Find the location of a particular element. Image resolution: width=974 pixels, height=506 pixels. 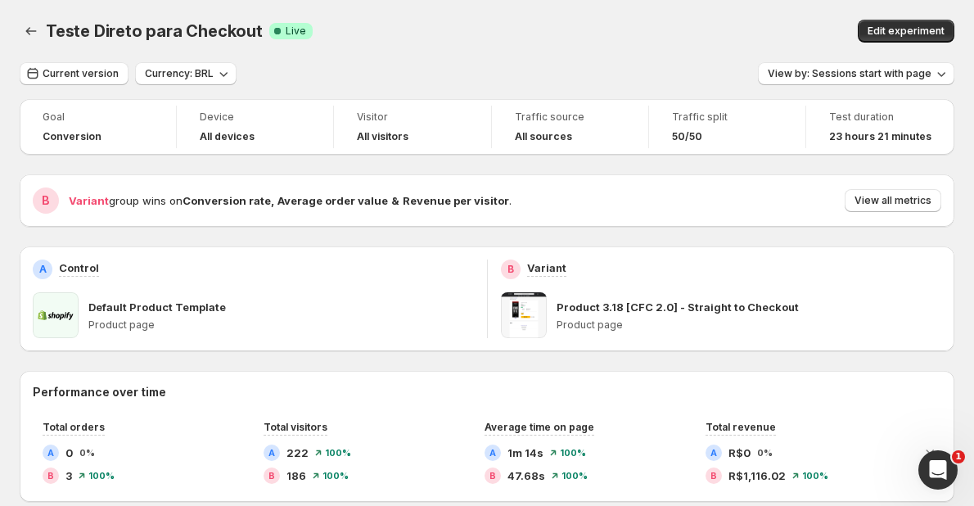

p: Variant is located at coordinates (547, 268).